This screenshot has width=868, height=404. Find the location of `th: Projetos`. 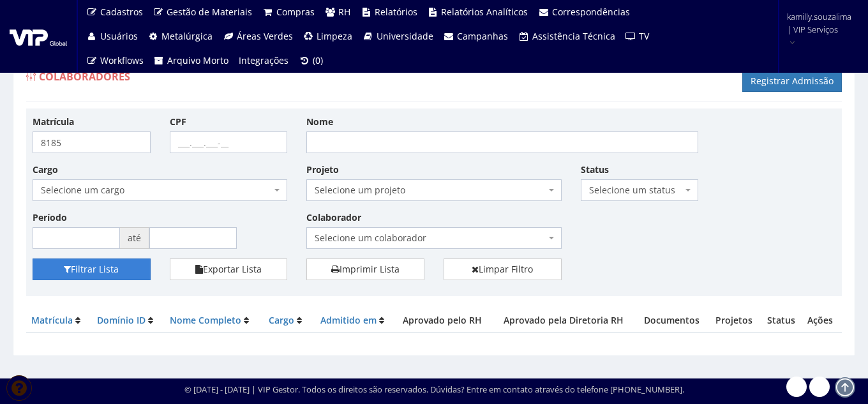

th: Projetos is located at coordinates (734, 321).